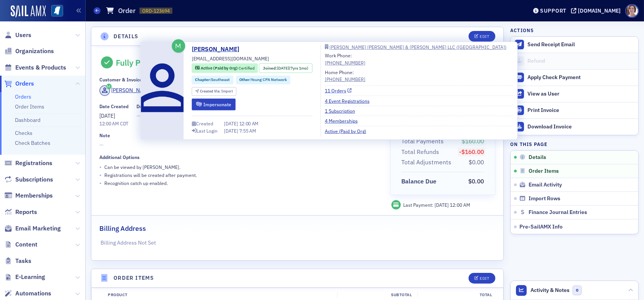 The image size is (644, 300). What do you see at coordinates (30, 277) in the screenshot?
I see `span: E-Learning` at bounding box center [30, 277].